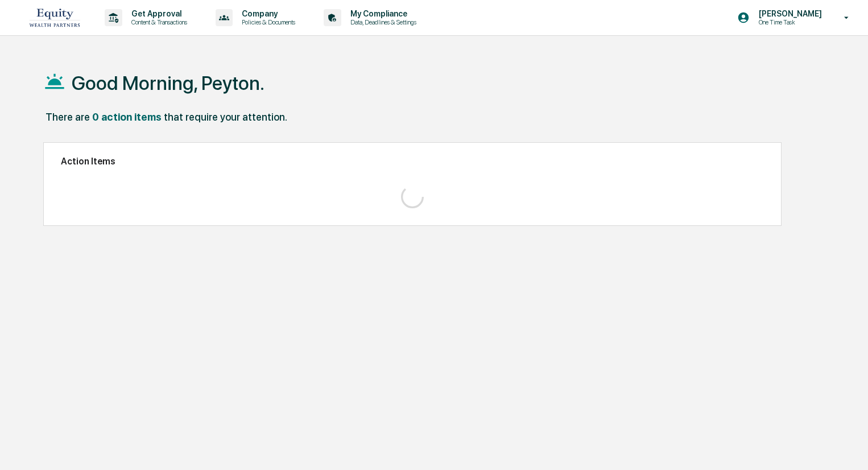  What do you see at coordinates (267, 22) in the screenshot?
I see `p: Policies & Documents` at bounding box center [267, 22].